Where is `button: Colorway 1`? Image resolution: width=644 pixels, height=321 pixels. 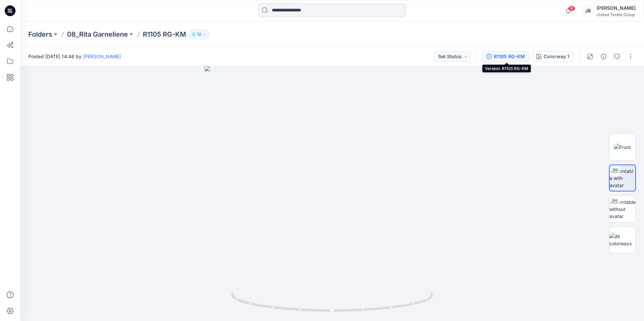
button: Colorway 1 is located at coordinates (553, 56).